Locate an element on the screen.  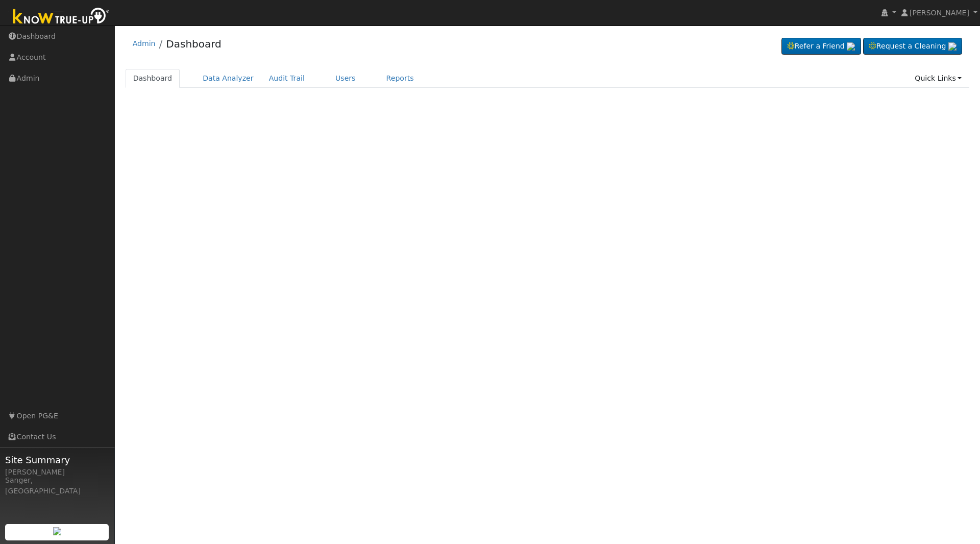
a: Reports is located at coordinates (400, 78).